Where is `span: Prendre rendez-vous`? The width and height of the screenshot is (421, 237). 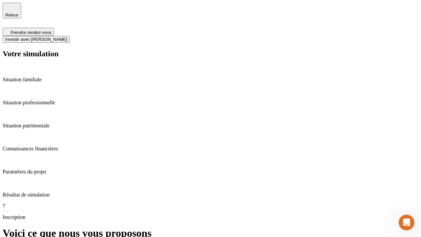
span: Prendre rendez-vous is located at coordinates (31, 32).